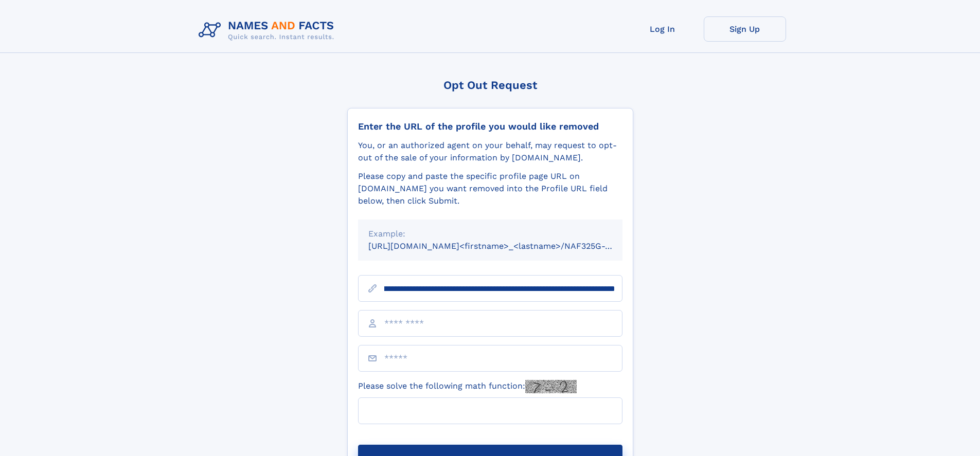  I want to click on div: Example:, so click(490, 234).